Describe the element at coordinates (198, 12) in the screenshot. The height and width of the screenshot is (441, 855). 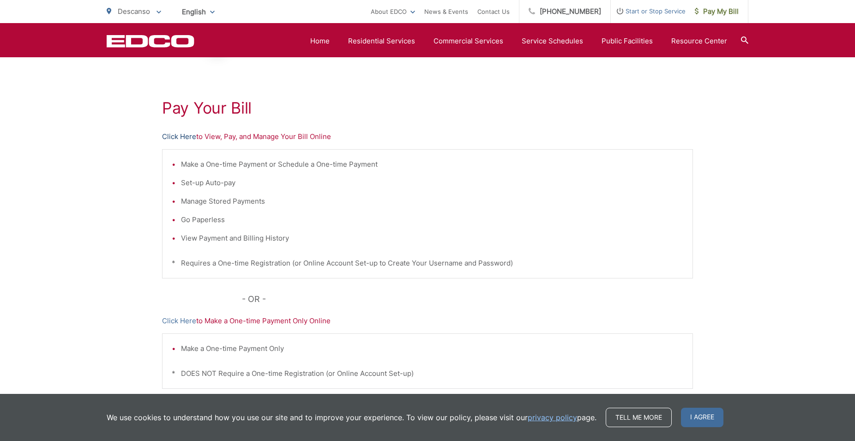
I see `span: English` at that location.